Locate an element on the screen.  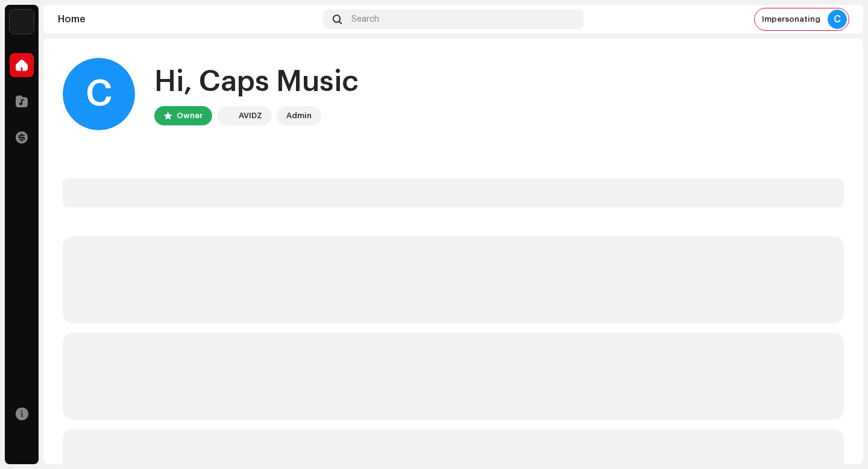
span: Search is located at coordinates (365, 19).